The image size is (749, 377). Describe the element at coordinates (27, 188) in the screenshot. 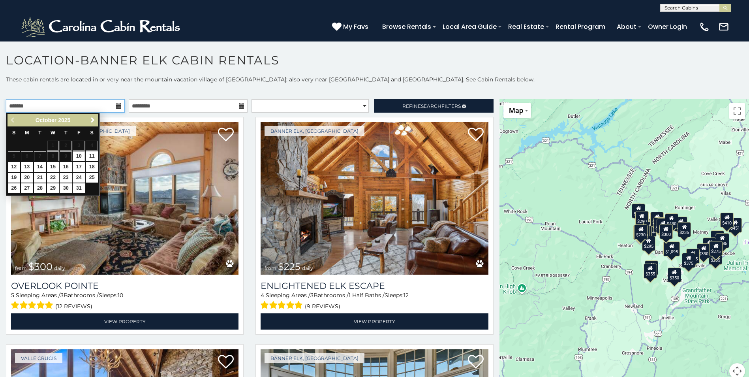

I see `a: 27` at that location.